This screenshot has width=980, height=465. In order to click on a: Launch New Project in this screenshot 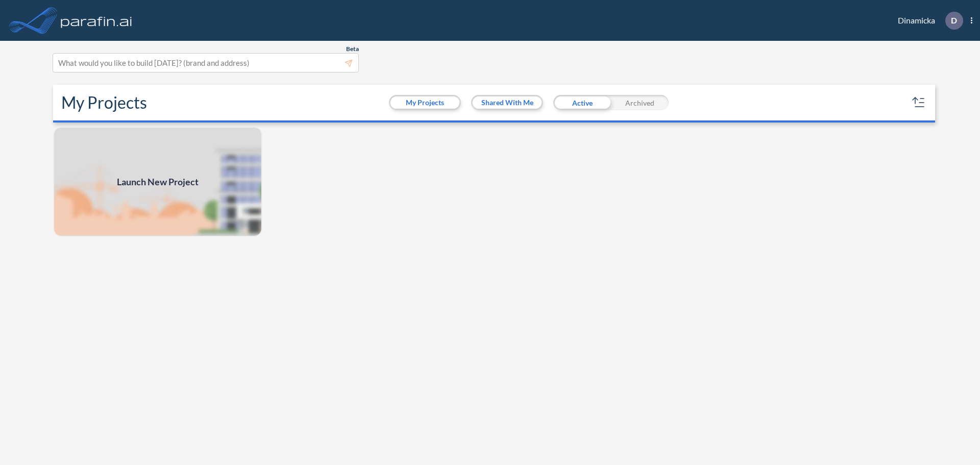, I will do `click(157, 182)`.